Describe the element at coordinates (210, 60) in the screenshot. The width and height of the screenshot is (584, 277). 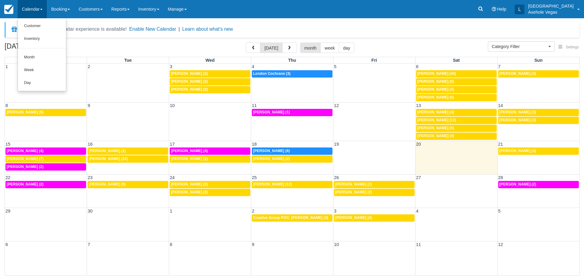
I see `span: Wed` at that location.